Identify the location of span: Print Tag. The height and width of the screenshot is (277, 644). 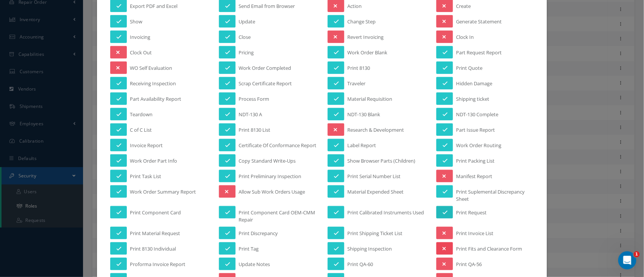
(248, 250).